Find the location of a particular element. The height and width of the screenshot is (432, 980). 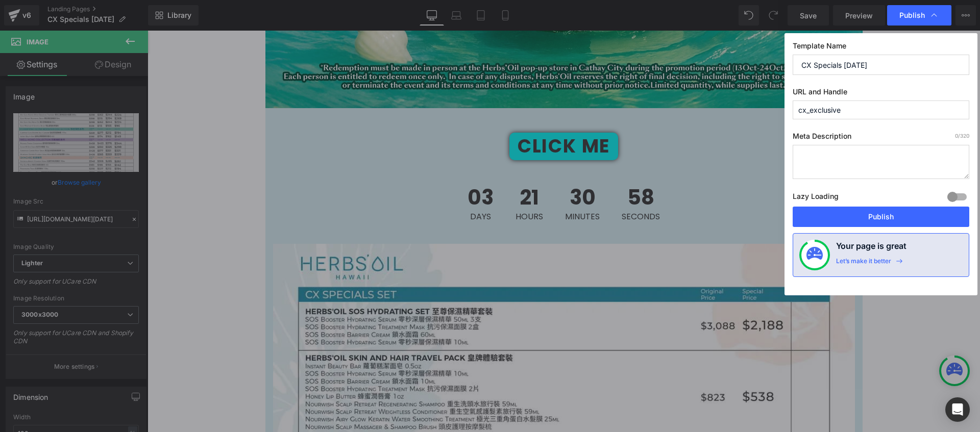

h4: Your page is great is located at coordinates (871, 249).